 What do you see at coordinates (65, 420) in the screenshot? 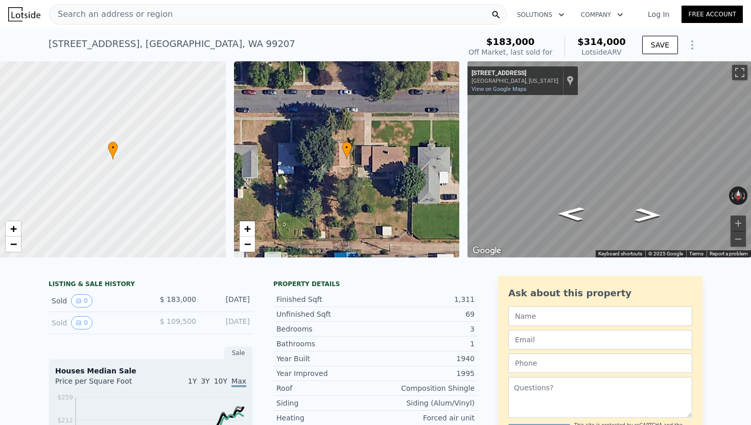
I see `tspan: $212` at bounding box center [65, 420].